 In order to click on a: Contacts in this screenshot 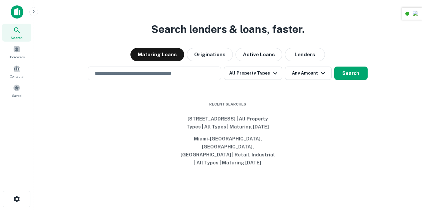, I will do `click(17, 71)`.